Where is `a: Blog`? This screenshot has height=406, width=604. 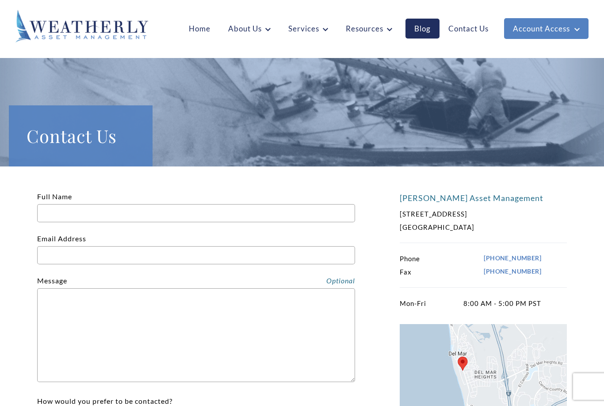
a: Blog is located at coordinates (422, 28).